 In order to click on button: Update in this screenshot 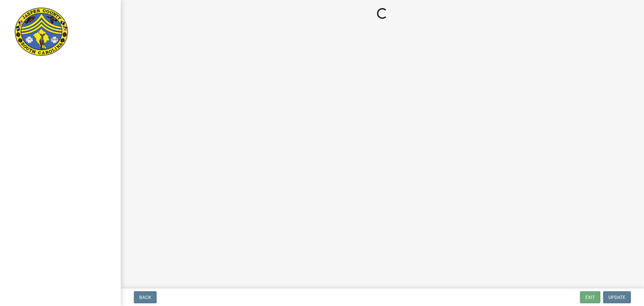, I will do `click(617, 297)`.